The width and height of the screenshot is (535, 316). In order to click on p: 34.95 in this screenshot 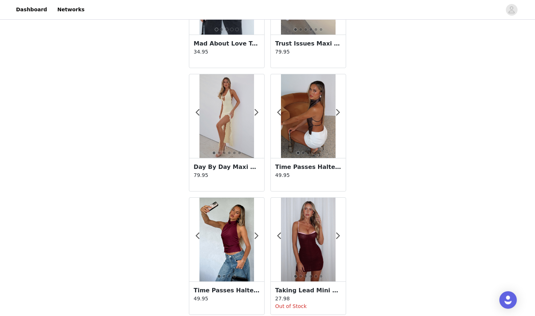, I will do `click(227, 52)`.